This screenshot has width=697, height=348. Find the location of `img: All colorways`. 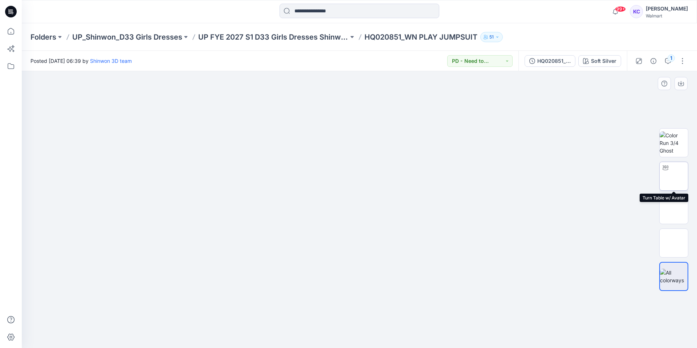

img: All colorways is located at coordinates (674, 276).